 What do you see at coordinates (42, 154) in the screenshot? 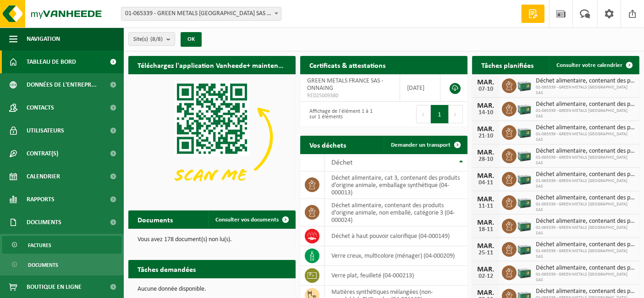
I see `span: Contrat(s)` at bounding box center [42, 154].